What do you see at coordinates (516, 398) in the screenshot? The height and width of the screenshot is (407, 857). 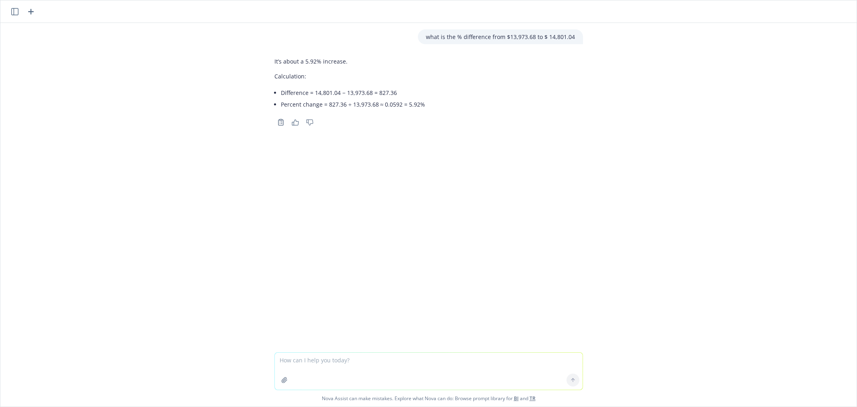 I see `a: BI` at bounding box center [516, 398].